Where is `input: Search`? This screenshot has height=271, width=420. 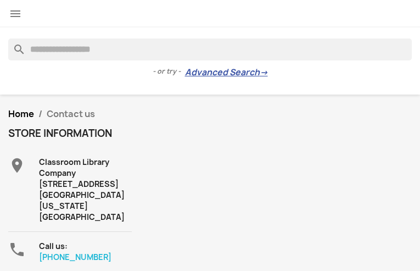
input: Search is located at coordinates (210, 49).